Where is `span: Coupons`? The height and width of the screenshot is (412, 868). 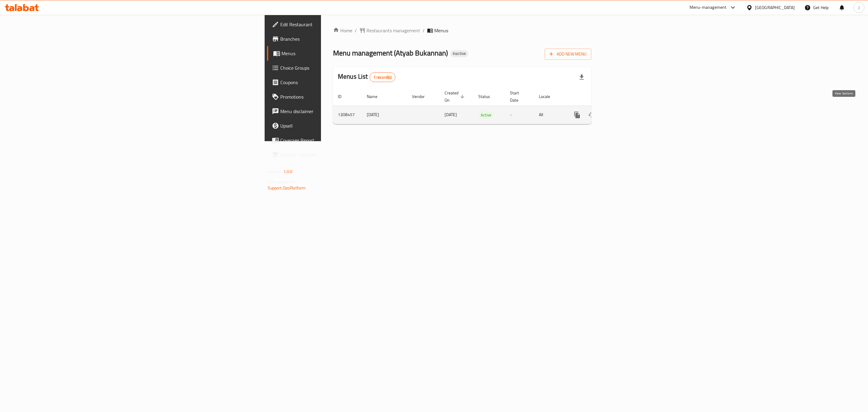
span: Coupons is located at coordinates (343, 83).